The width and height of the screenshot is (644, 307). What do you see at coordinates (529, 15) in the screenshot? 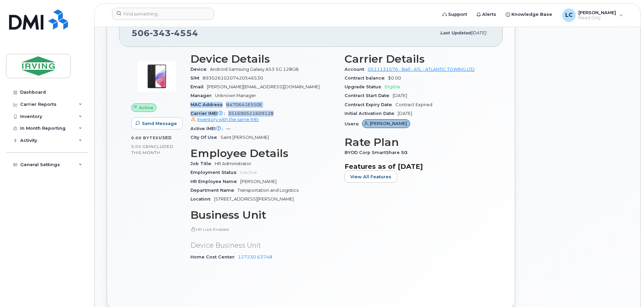
I see `a: Knowledge Base` at bounding box center [529, 15].